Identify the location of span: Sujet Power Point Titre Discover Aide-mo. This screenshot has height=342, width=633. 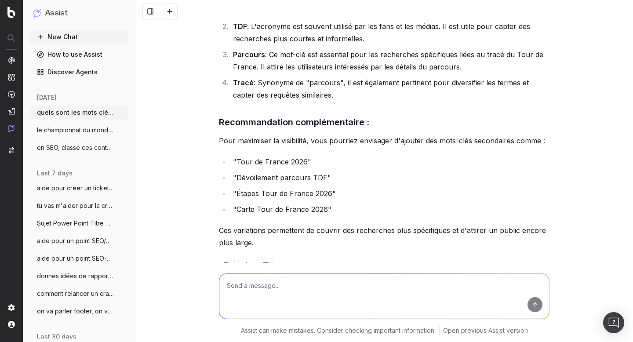
(76, 223).